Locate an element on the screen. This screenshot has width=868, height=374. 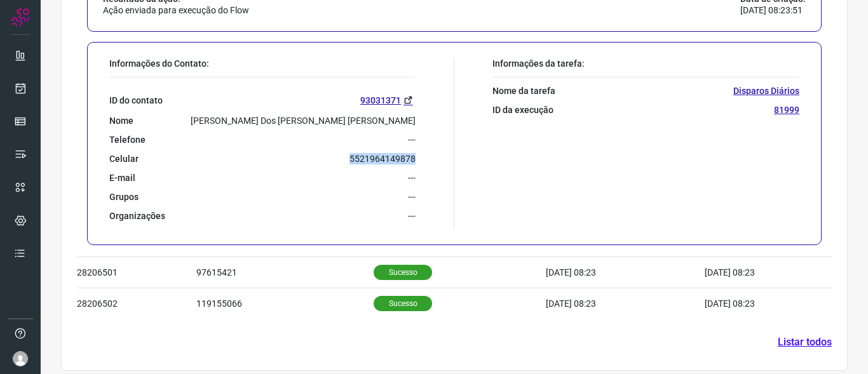
p: 81999 is located at coordinates (787, 110).